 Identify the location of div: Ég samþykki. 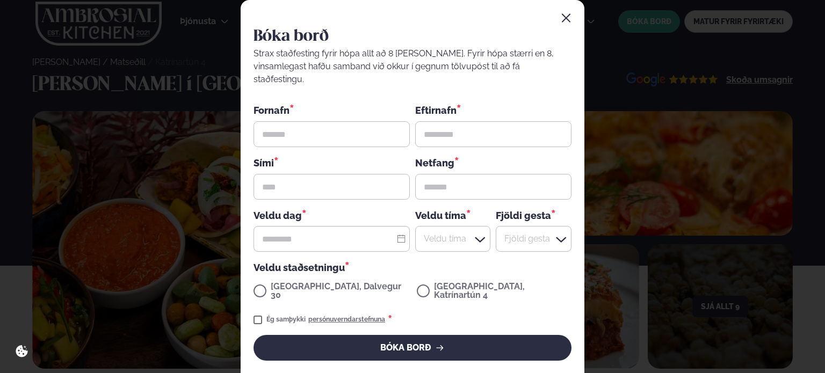
(329, 320).